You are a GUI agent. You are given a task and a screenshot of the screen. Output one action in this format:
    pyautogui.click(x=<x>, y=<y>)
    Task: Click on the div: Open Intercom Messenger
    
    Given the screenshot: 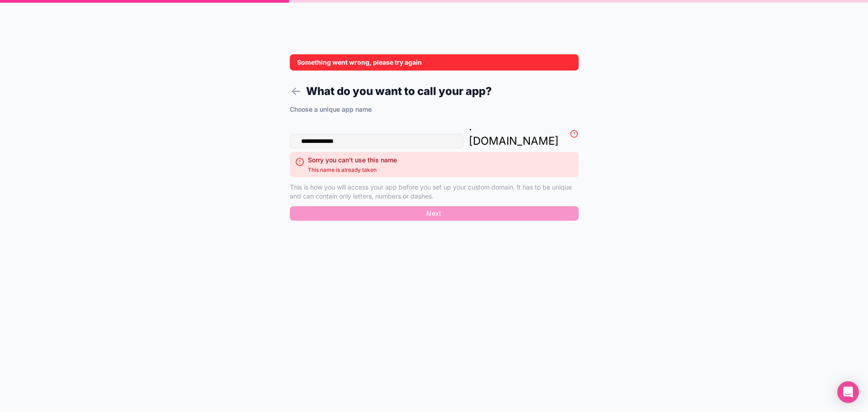 What is the action you would take?
    pyautogui.click(x=848, y=392)
    